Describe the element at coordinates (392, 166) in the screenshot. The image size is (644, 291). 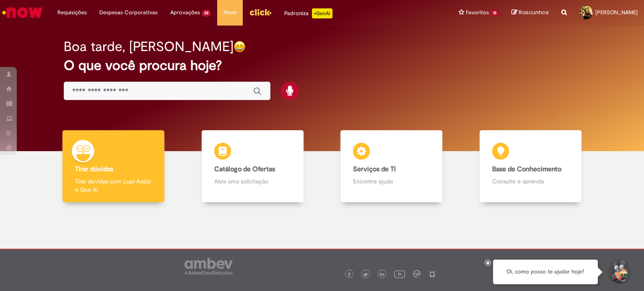
I see `a: Serviços de TI Encontre ajuda` at that location.